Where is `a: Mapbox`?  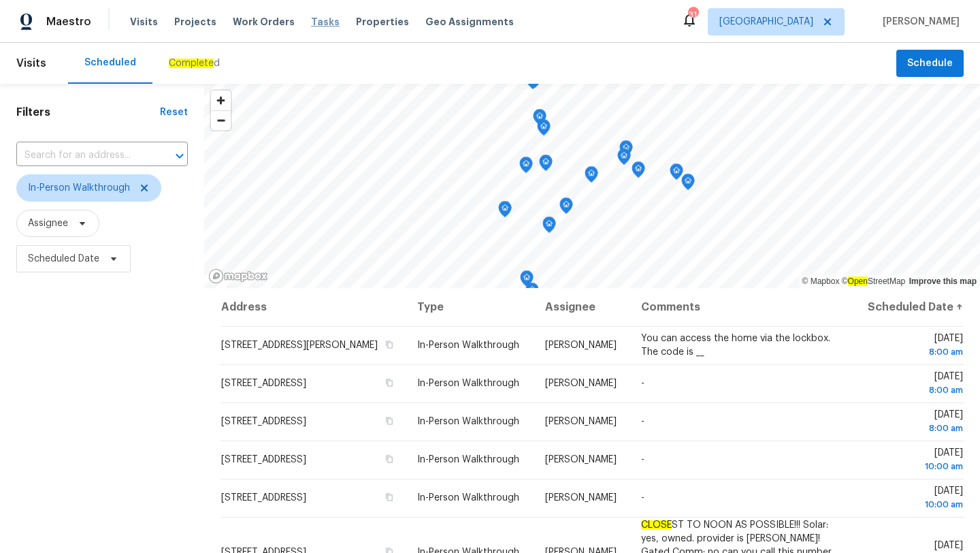
a: Mapbox is located at coordinates (821, 281).